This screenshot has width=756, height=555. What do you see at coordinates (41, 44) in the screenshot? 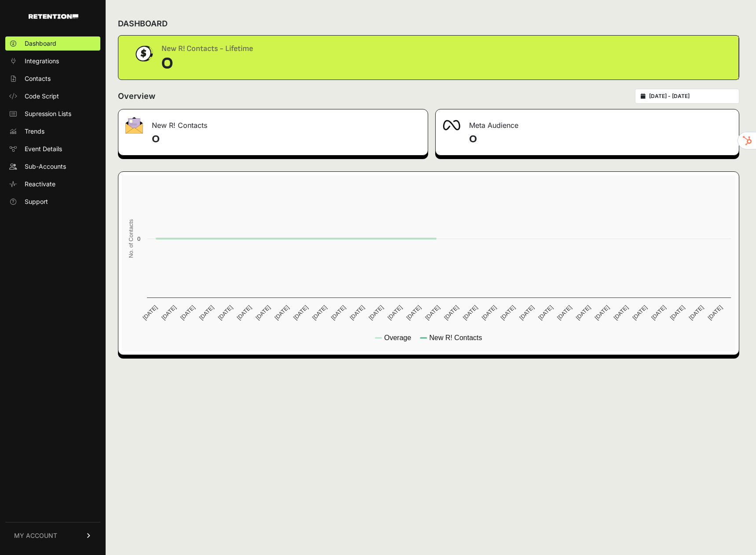
I see `span: Dashboard` at bounding box center [41, 44].